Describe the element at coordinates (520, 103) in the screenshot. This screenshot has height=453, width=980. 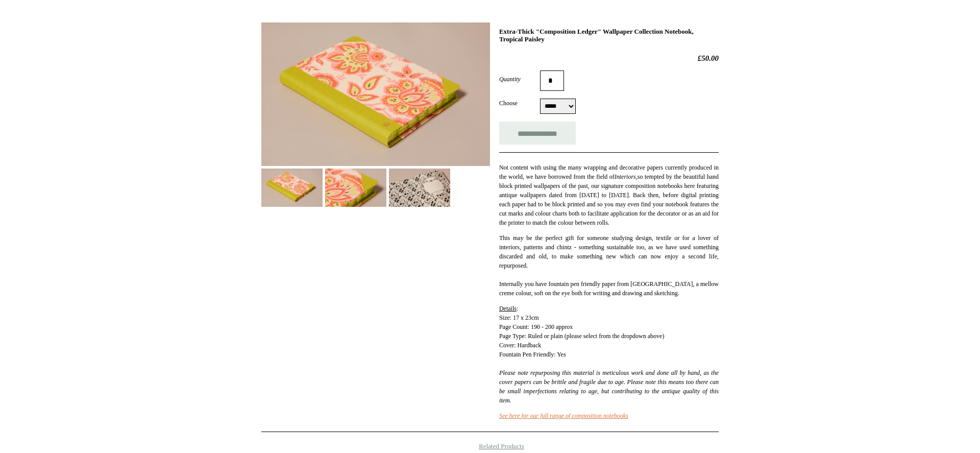
I see `label: Choose` at that location.